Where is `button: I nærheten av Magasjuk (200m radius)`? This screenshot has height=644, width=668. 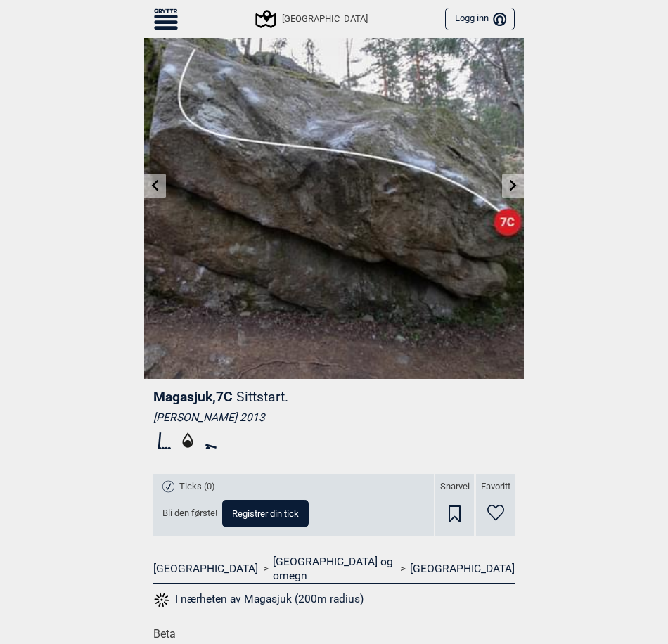
button: I nærheten av Magasjuk (200m radius) is located at coordinates (258, 600).